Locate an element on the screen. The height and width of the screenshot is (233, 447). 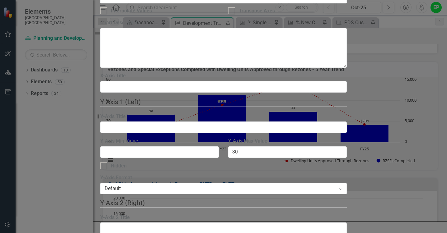
label: Y-Axis Format is located at coordinates (223, 178).